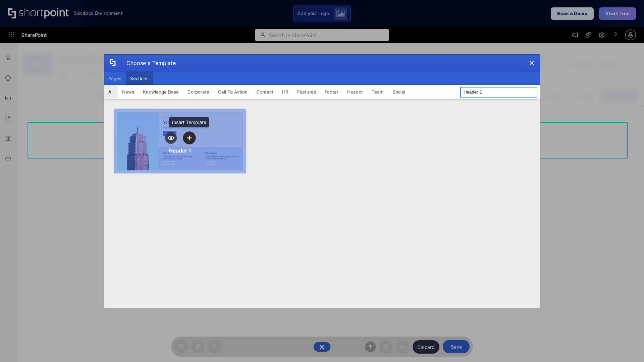  I want to click on button: All, so click(110, 92).